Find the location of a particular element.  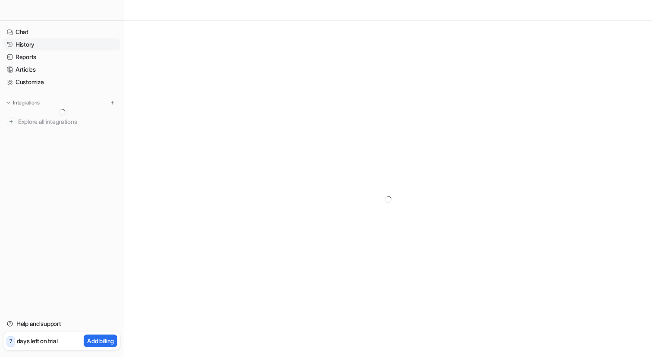

a: Customize is located at coordinates (62, 82).